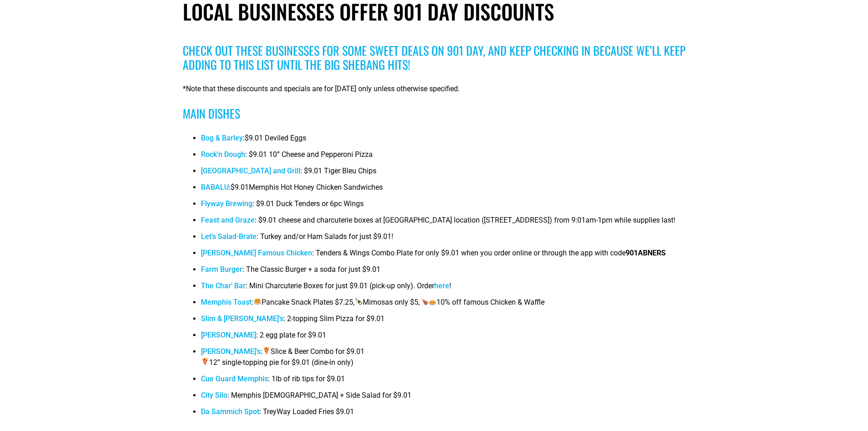 Image resolution: width=868 pixels, height=431 pixels. What do you see at coordinates (443, 240) in the screenshot?
I see `li: : Turkey and/or Ham Salads for just $9.01!` at bounding box center [443, 240].